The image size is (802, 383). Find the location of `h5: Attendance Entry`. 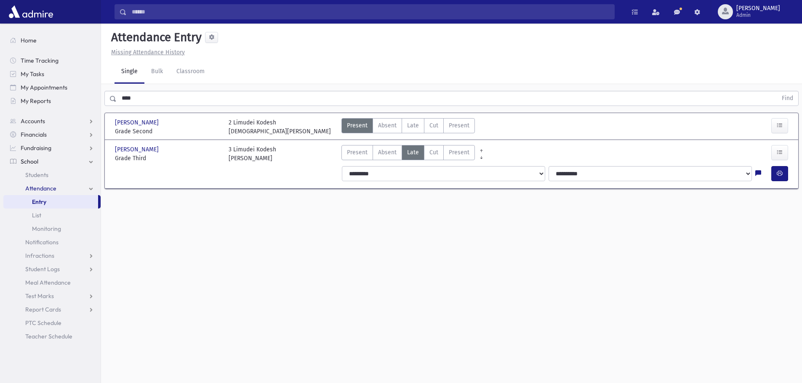

h5: Attendance Entry is located at coordinates (154, 37).